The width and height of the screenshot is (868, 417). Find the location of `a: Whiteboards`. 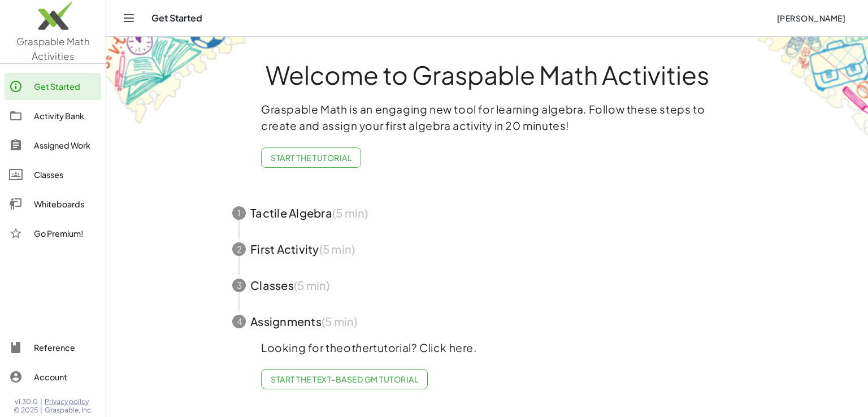

a: Whiteboards is located at coordinates (53, 204).